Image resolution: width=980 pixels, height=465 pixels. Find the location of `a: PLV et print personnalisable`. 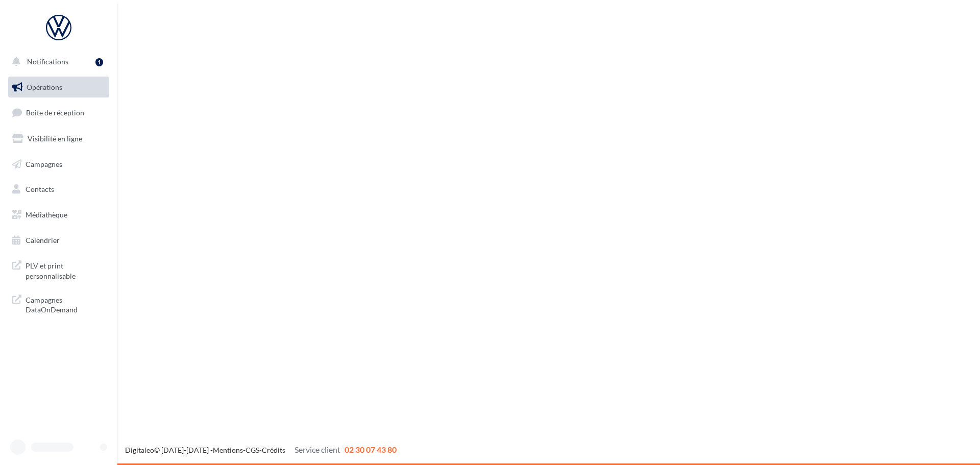

a: PLV et print personnalisable is located at coordinates (59, 269).